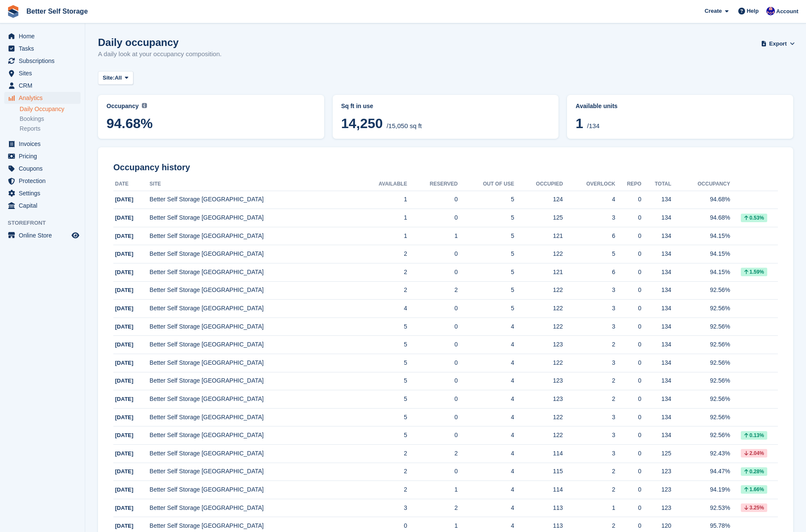 The image size is (806, 532). Describe the element at coordinates (596, 106) in the screenshot. I see `span: Available units` at that location.